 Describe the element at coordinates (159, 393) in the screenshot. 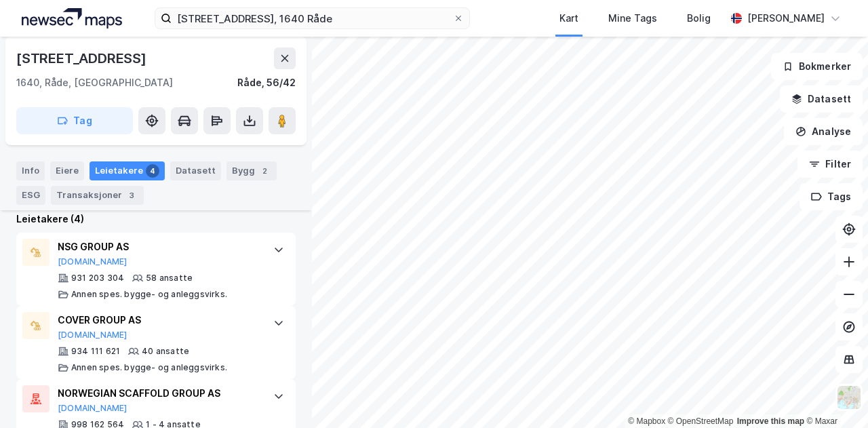

I see `div: NORWEGIAN SCAFFOLD GROUP AS` at that location.